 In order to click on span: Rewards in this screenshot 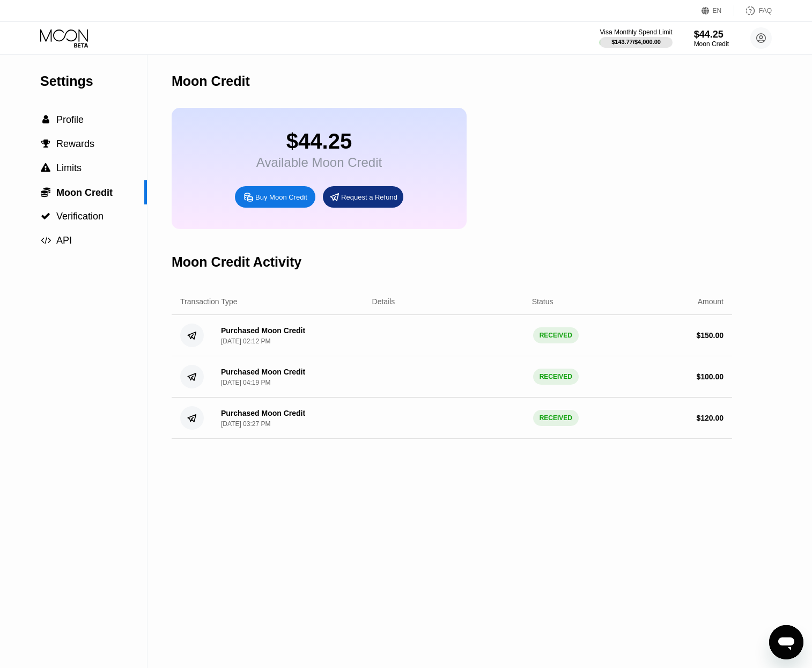, I will do `click(75, 143)`.